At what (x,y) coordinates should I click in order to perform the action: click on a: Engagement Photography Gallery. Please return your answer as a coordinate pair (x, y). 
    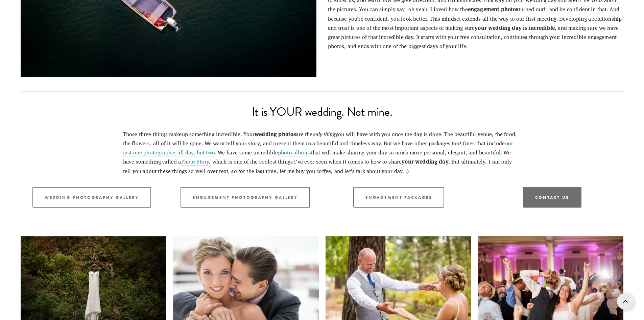
    Looking at the image, I should click on (245, 197).